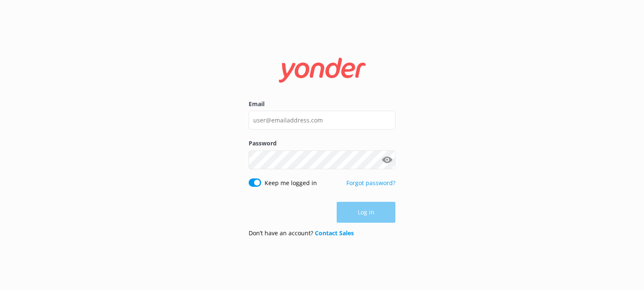  I want to click on label: Password, so click(322, 143).